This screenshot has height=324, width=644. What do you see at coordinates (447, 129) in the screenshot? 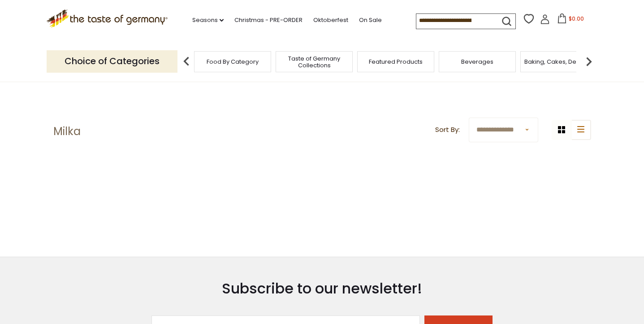
I see `label: Sort By:` at bounding box center [447, 129].